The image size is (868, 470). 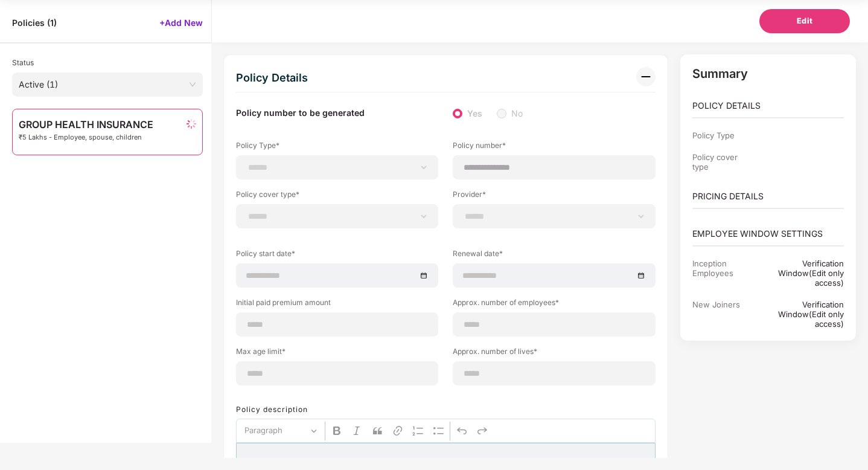 I want to click on label: Policy Type*, so click(x=337, y=148).